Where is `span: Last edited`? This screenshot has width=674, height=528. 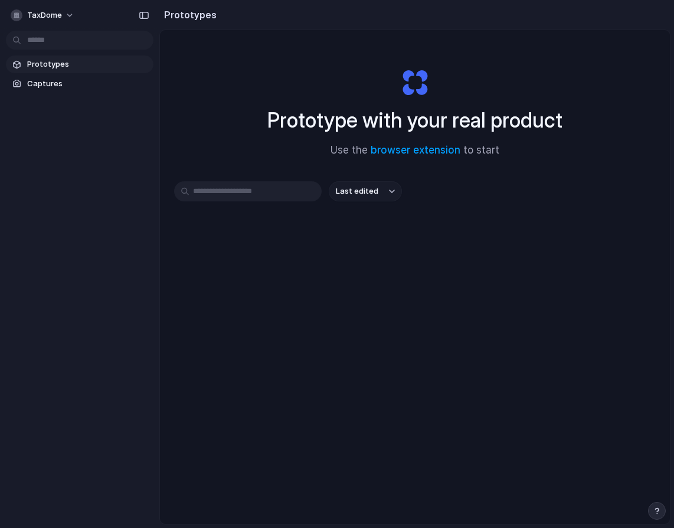
span: Last edited is located at coordinates (357, 191).